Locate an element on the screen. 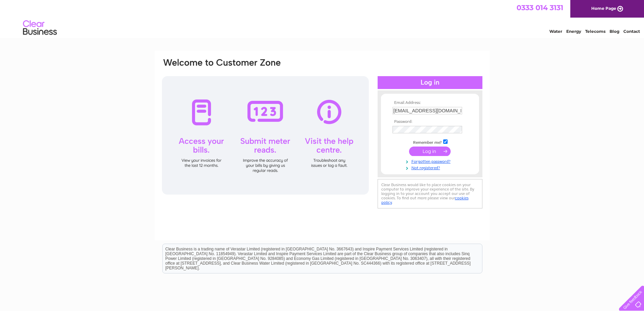 This screenshot has height=311, width=644. a: Forgotten password? is located at coordinates (431, 161).